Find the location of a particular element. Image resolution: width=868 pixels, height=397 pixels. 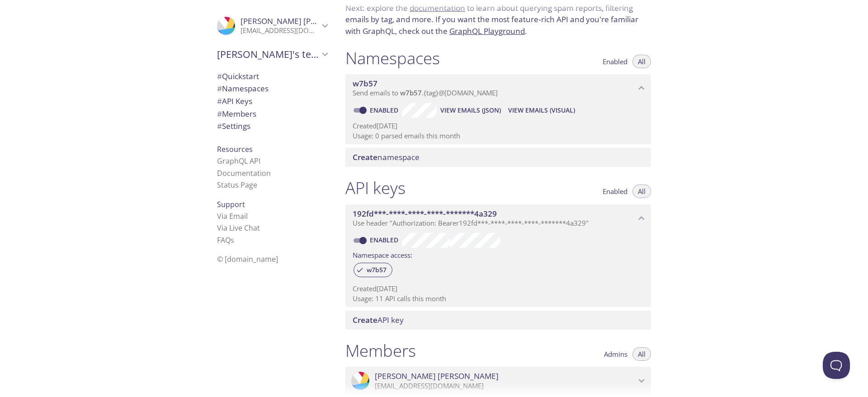

h1: API keys is located at coordinates (375, 188).